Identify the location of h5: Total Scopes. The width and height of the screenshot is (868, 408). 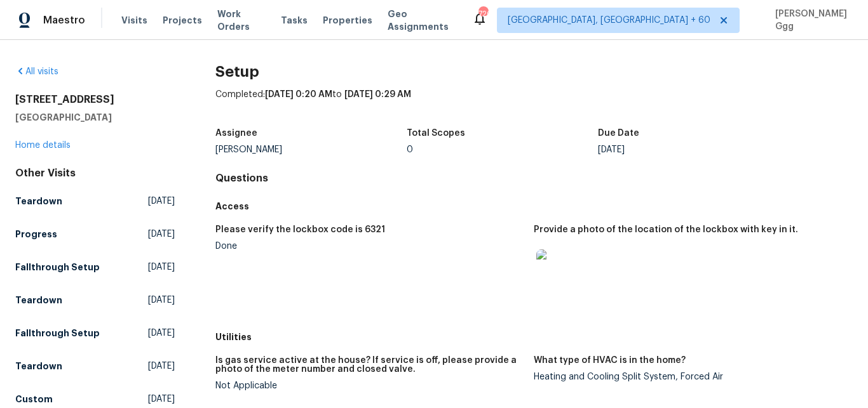
(436, 133).